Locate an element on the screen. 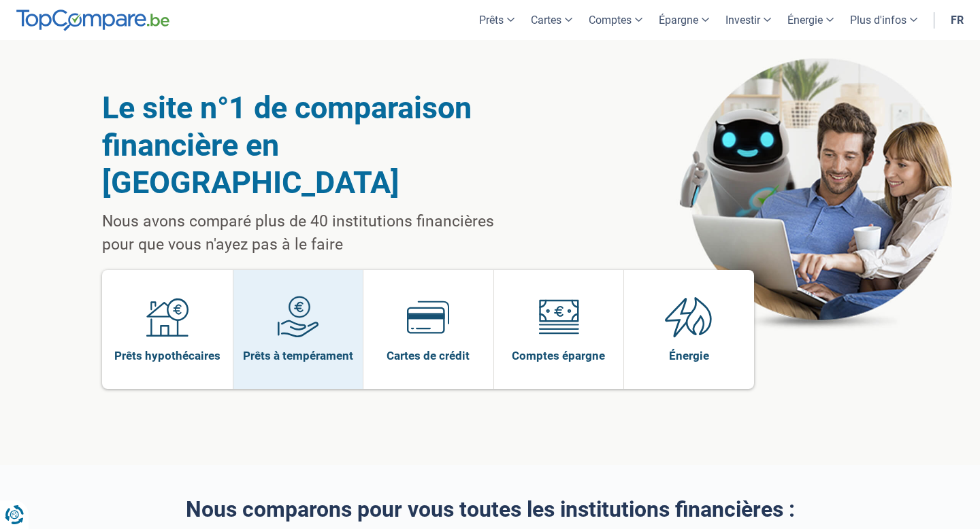  h2: Nous comparons pour vous toutes les institutions financières : is located at coordinates (490, 509).